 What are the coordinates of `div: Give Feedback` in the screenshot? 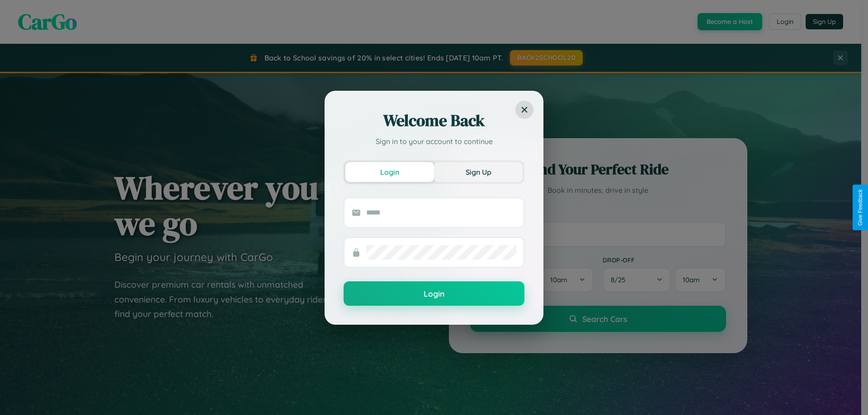 It's located at (860, 207).